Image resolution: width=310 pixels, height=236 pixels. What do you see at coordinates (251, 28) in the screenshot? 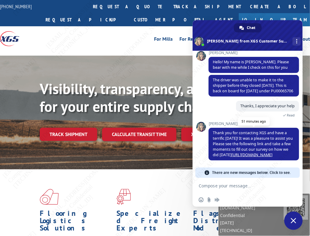
I see `span: Chat` at bounding box center [251, 28].